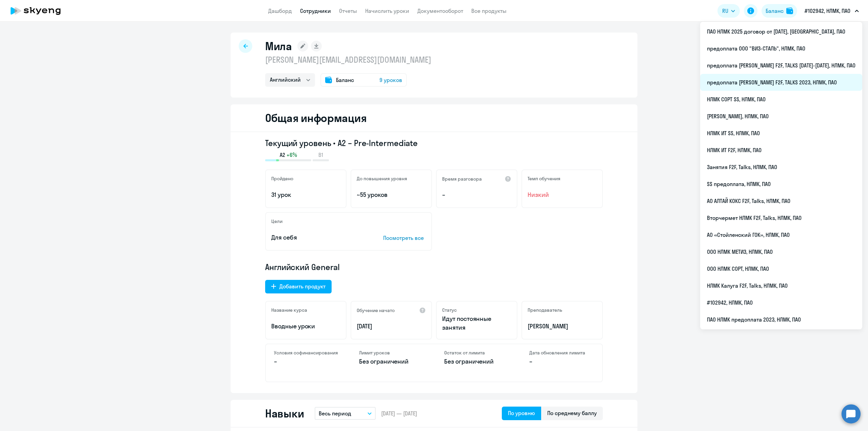  I want to click on h2: Навыки, so click(284, 413).